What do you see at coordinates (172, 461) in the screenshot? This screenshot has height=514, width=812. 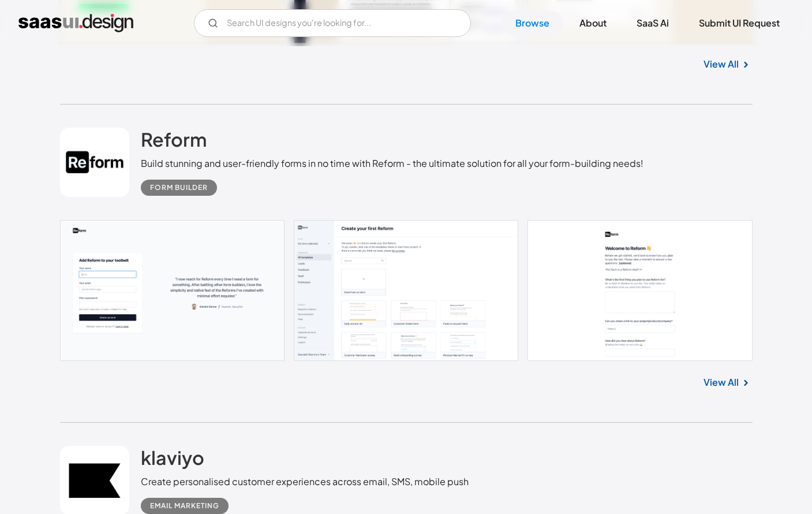 I see `a: klaviyo` at bounding box center [172, 461].